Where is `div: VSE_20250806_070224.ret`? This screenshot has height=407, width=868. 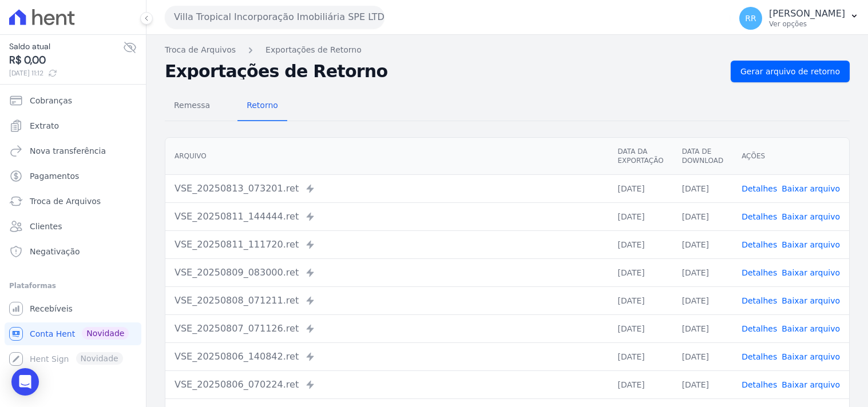
div: VSE_20250806_070224.ret is located at coordinates (387, 385).